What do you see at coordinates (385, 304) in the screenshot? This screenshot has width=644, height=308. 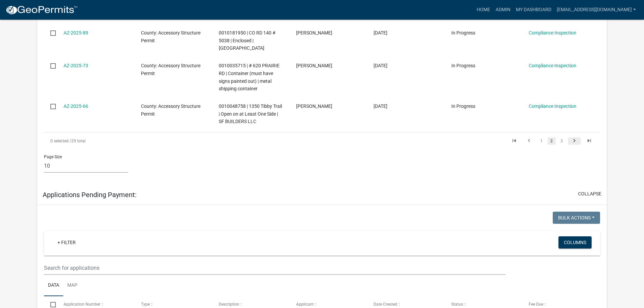 I see `span: Date Created` at bounding box center [385, 304].